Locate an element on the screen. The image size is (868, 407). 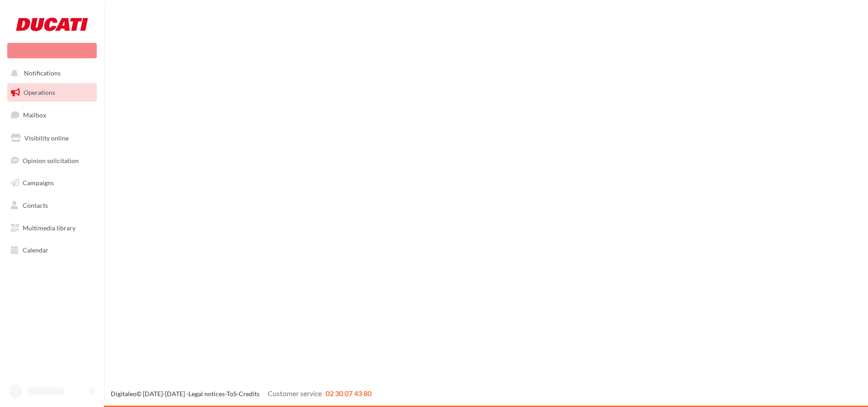
a: Mailbox is located at coordinates (52, 115).